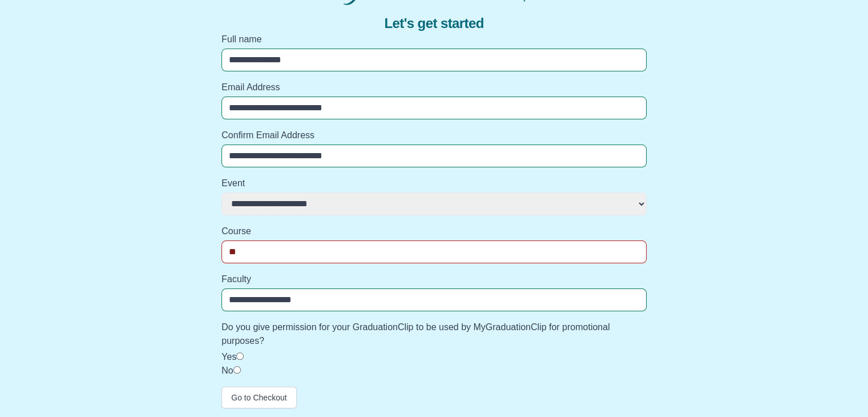 The width and height of the screenshot is (868, 417). What do you see at coordinates (229, 356) in the screenshot?
I see `label: Yes` at bounding box center [229, 356].